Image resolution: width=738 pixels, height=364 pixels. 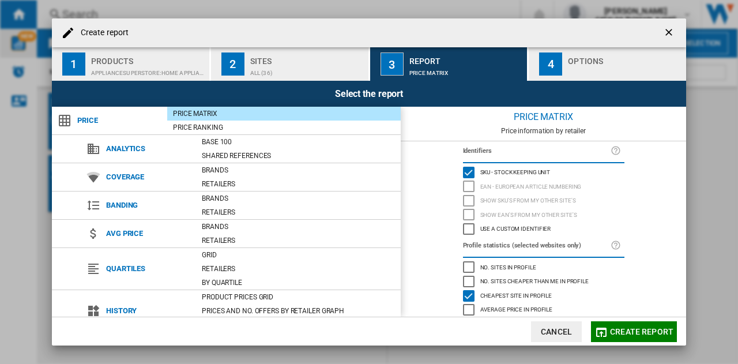 I want to click on button: getI18NText('BUTTONS.CLOSE_DIALOG'), so click(x=670, y=33).